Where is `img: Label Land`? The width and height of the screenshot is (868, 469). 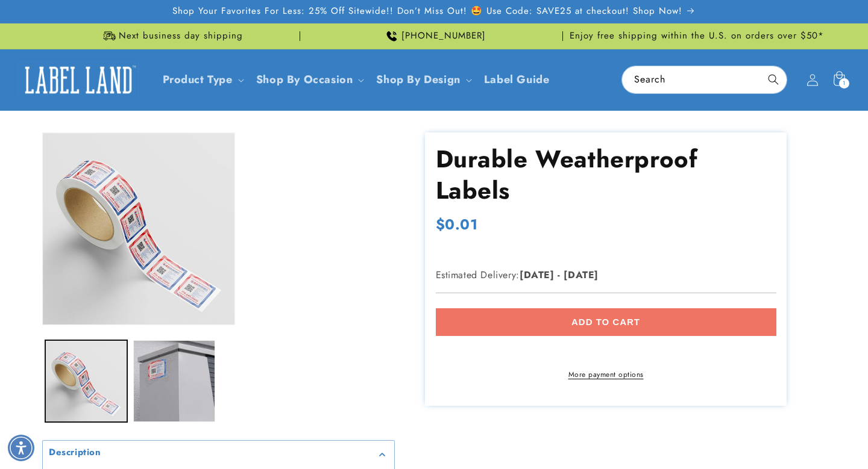
img: Label Land is located at coordinates (79, 80).